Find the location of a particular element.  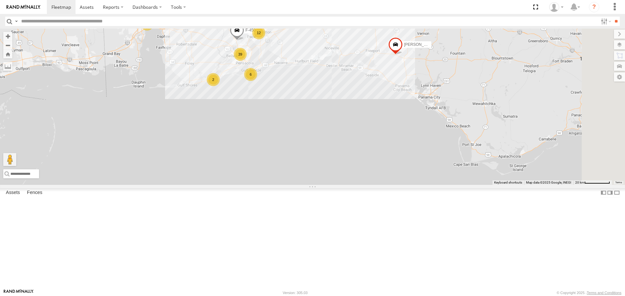

button: Zoom Home is located at coordinates (8, 54).